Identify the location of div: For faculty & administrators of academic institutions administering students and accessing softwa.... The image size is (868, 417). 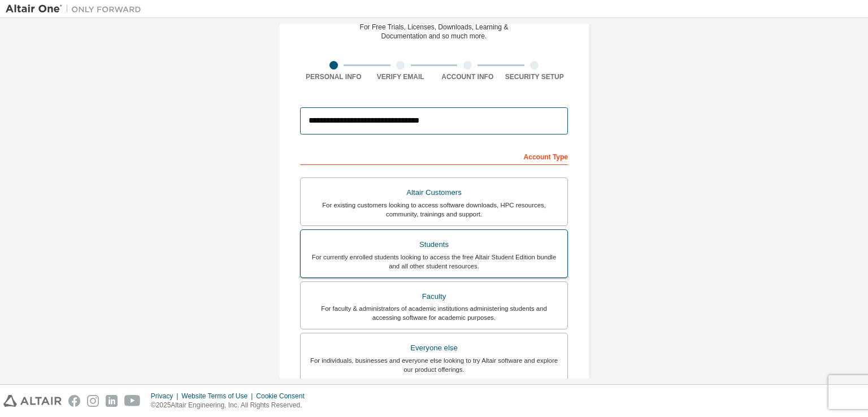
(434, 313).